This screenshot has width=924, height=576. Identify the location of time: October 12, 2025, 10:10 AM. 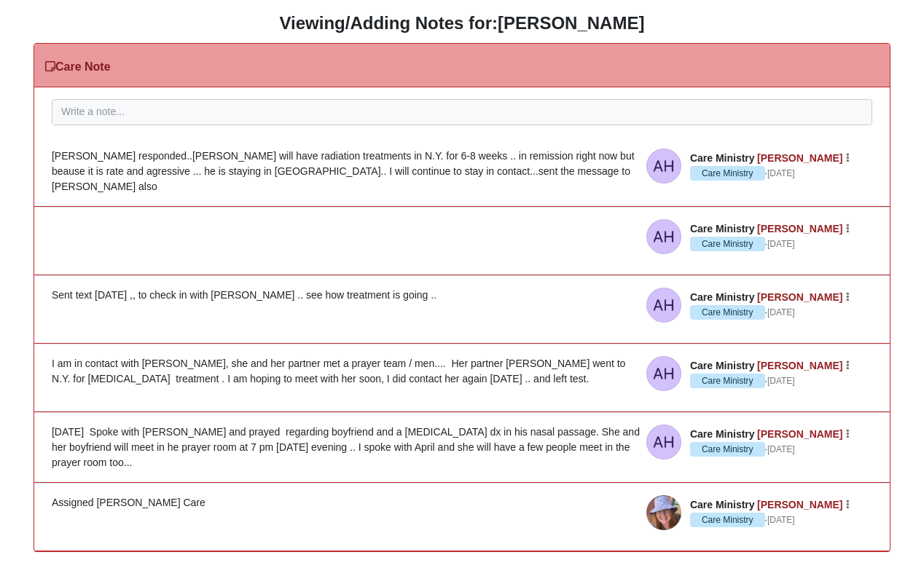
(782, 173).